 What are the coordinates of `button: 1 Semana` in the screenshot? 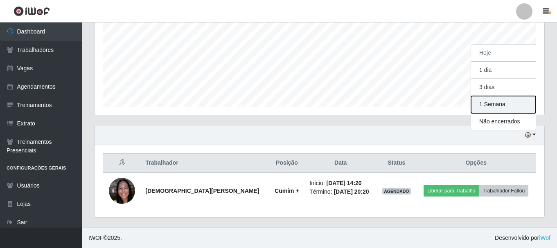 It's located at (503, 105).